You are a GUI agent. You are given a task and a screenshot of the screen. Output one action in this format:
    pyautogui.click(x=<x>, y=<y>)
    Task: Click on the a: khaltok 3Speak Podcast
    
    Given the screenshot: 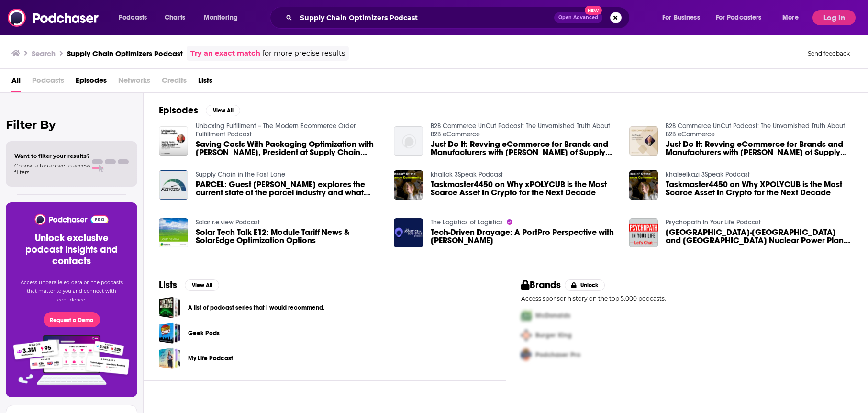 What is the action you would take?
    pyautogui.click(x=466, y=174)
    